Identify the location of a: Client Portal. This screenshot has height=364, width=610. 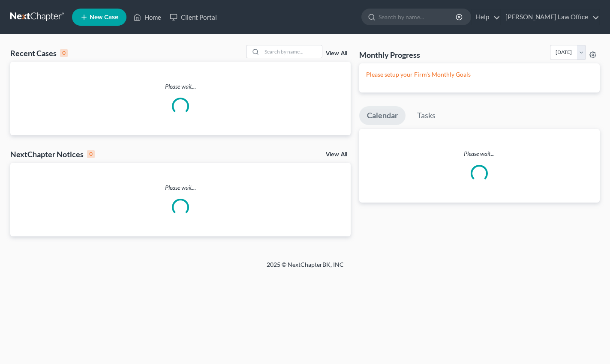
(193, 17).